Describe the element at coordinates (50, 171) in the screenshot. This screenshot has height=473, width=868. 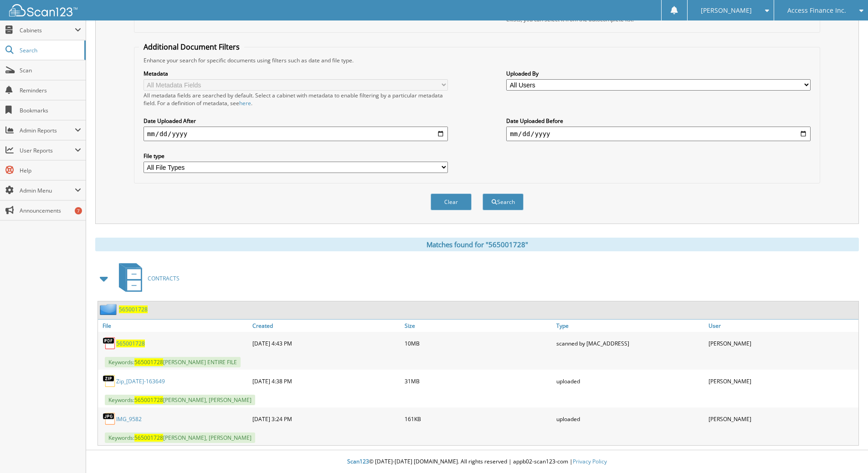
I see `span: Help` at that location.